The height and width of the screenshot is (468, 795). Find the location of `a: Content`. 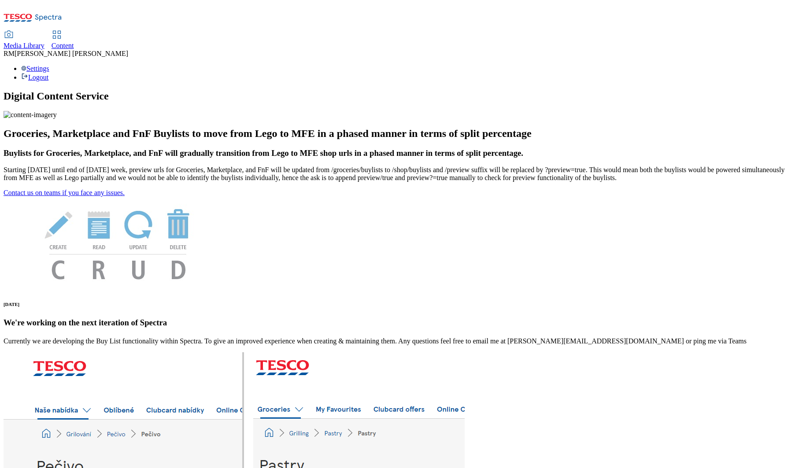

a: Content is located at coordinates (63, 41).